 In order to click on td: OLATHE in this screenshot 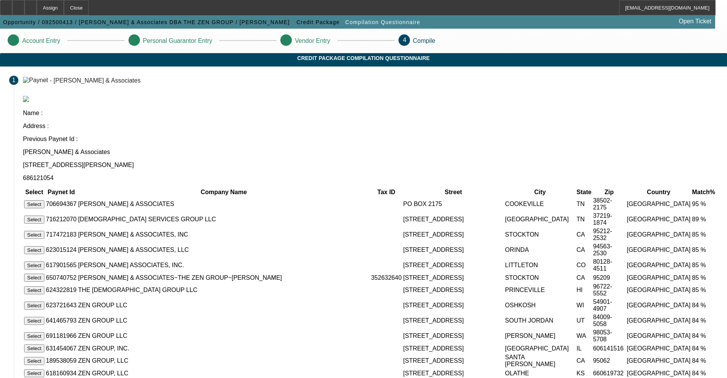, I will do `click(540, 373)`.